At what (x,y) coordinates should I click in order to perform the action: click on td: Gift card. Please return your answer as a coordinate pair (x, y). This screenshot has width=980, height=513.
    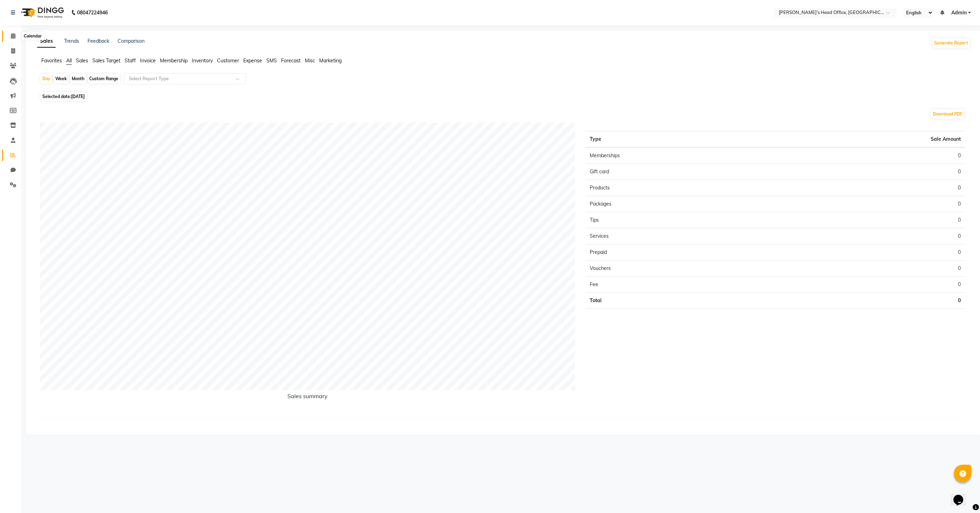
    Looking at the image, I should click on (680, 172).